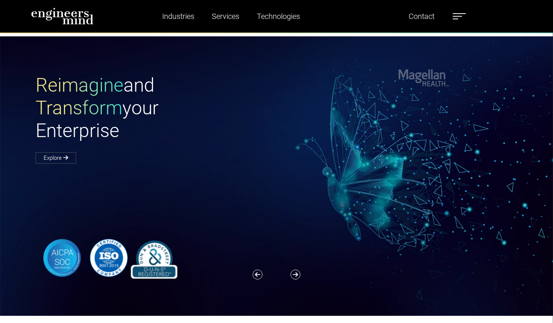 The width and height of the screenshot is (553, 323). What do you see at coordinates (178, 16) in the screenshot?
I see `a: Industries` at bounding box center [178, 16].